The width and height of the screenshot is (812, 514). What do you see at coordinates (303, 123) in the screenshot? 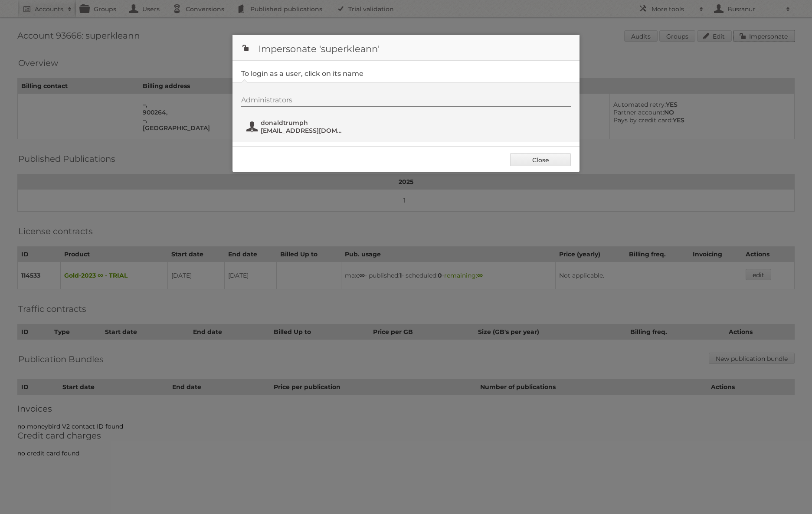
I see `span: donaldtrumph` at bounding box center [303, 123].